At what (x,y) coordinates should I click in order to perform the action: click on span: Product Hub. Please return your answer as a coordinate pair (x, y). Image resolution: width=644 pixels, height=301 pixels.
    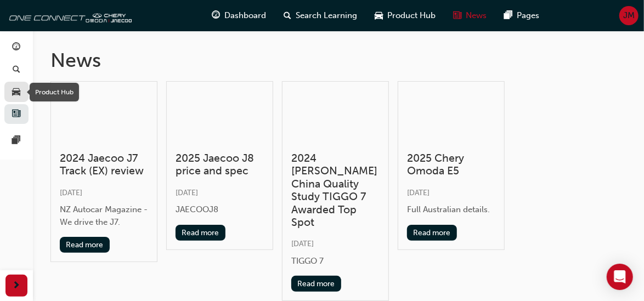
    Looking at the image, I should click on (412, 15).